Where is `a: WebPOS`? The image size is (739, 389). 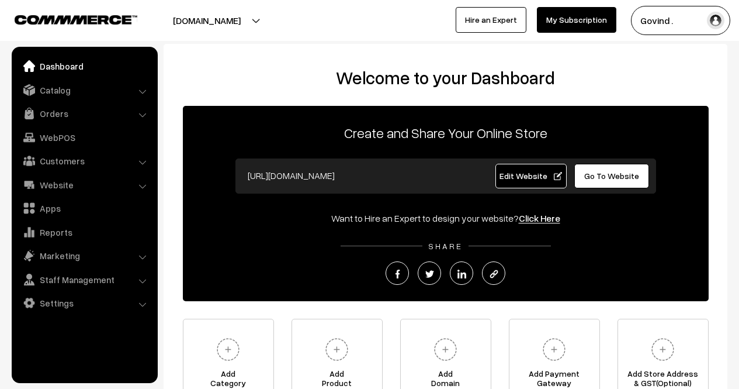
a: WebPOS is located at coordinates (84, 137).